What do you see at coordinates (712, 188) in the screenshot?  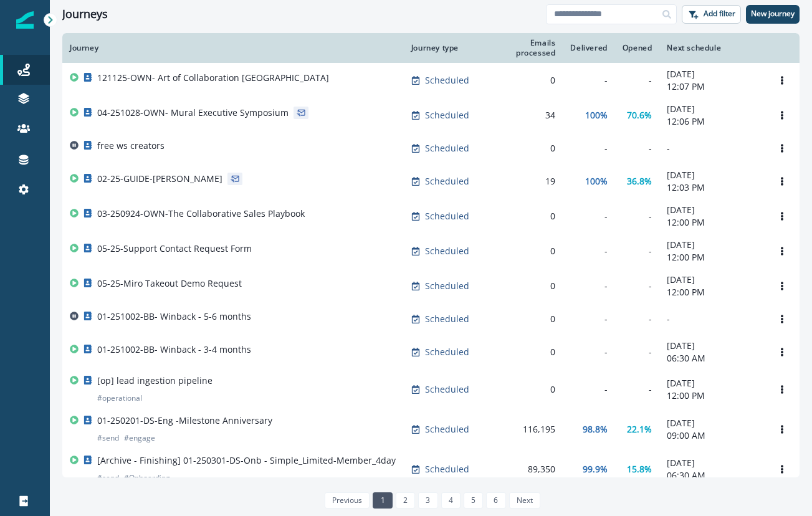 I see `p: 12:03 PM` at bounding box center [712, 188].